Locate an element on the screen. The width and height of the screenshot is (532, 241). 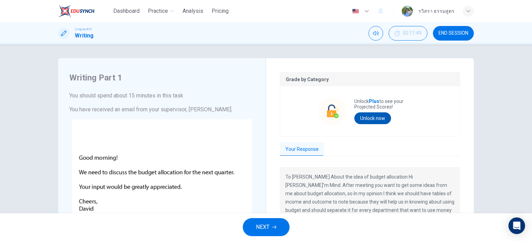
p: Grade by Category is located at coordinates (370, 79).